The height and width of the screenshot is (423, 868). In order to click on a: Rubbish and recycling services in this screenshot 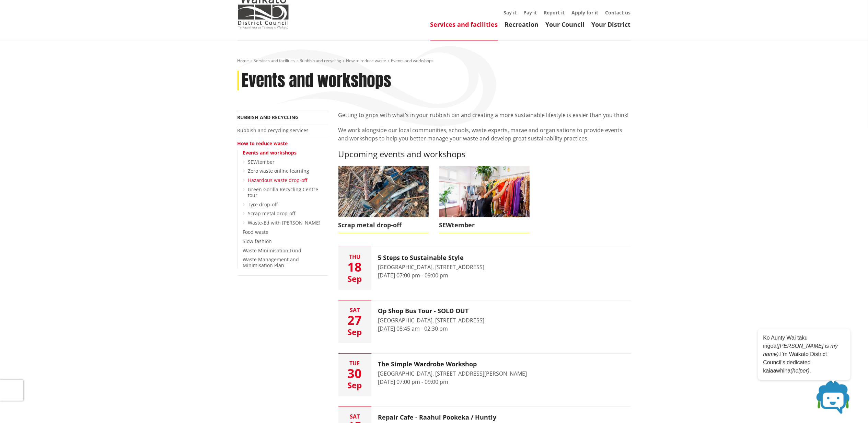, I will do `click(273, 130)`.